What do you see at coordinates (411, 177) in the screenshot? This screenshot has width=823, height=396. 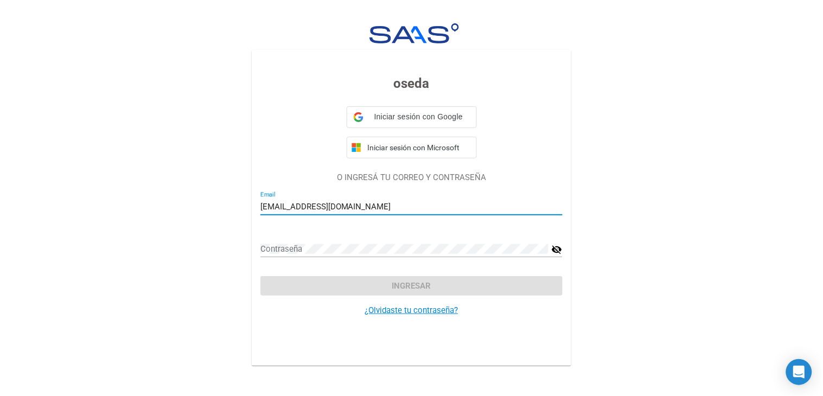 I see `p: O INGRESÁ TU CORREO Y CONTRASEÑA` at bounding box center [411, 177].